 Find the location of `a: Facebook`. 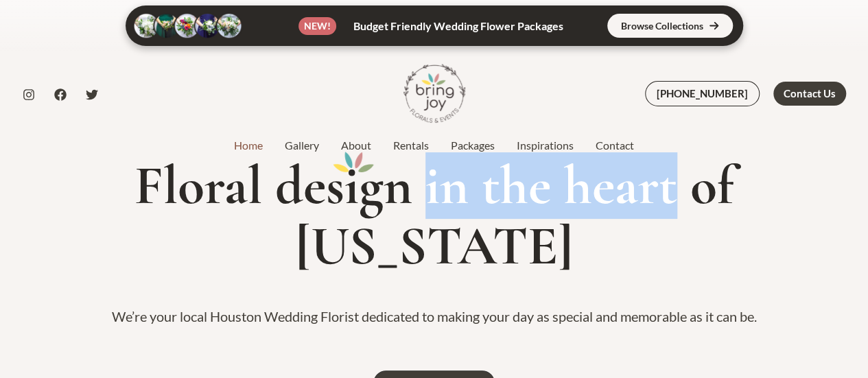

a: Facebook is located at coordinates (61, 95).